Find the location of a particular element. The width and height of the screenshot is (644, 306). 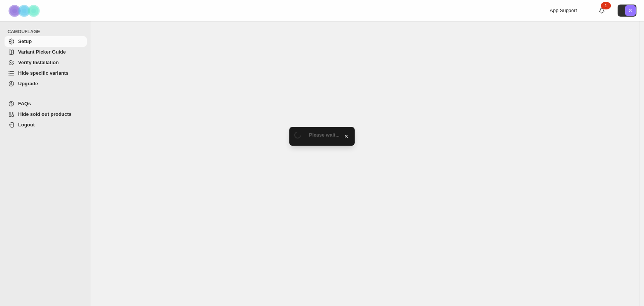

a: Logout is located at coordinates (46, 125).